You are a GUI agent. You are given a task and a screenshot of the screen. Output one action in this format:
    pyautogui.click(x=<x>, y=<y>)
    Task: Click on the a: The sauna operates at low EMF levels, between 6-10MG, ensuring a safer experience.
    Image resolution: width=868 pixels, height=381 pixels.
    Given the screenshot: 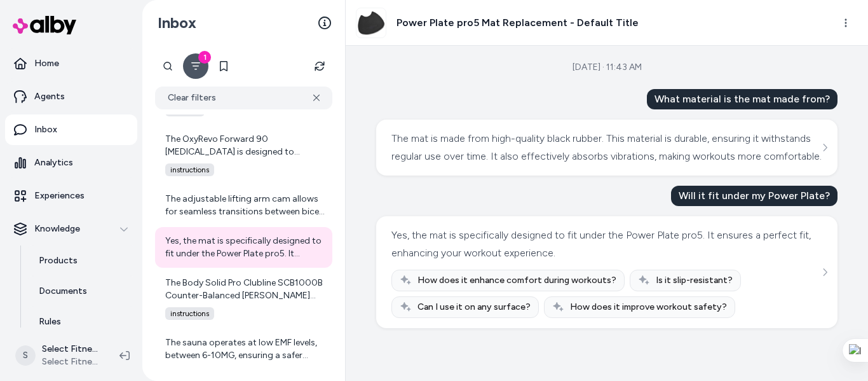 What is the action you would take?
    pyautogui.click(x=244, y=349)
    